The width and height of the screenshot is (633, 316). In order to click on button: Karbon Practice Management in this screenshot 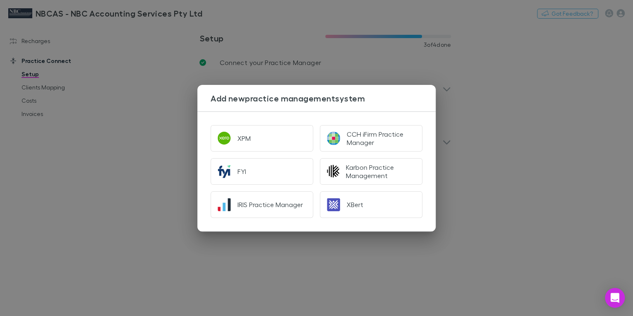, I will do `click(371, 171)`.